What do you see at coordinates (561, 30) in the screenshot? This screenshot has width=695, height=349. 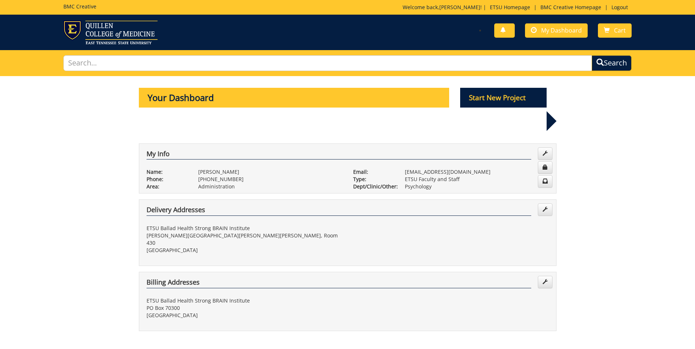 I see `span: My Dashboard` at bounding box center [561, 30].